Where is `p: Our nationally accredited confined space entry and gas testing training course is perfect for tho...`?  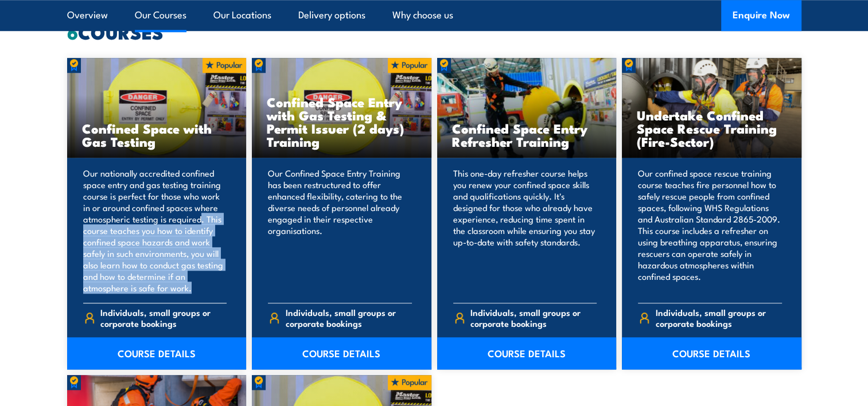 p: Our nationally accredited confined space entry and gas testing training course is perfect for tho... is located at coordinates (155, 230).